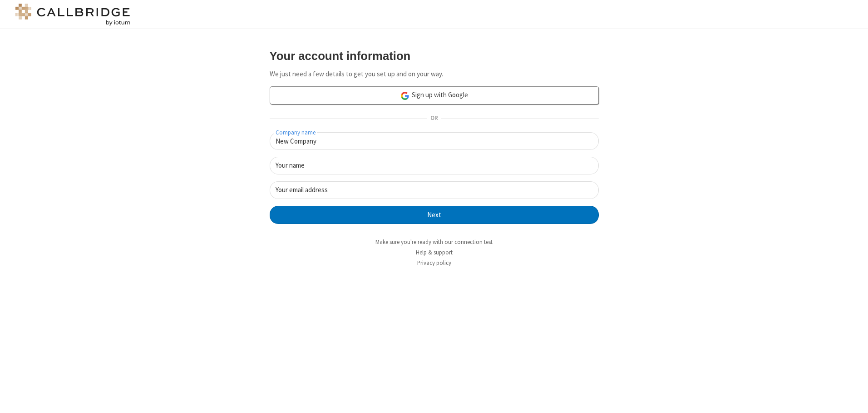 The image size is (868, 413). I want to click on input: Company name, so click(434, 141).